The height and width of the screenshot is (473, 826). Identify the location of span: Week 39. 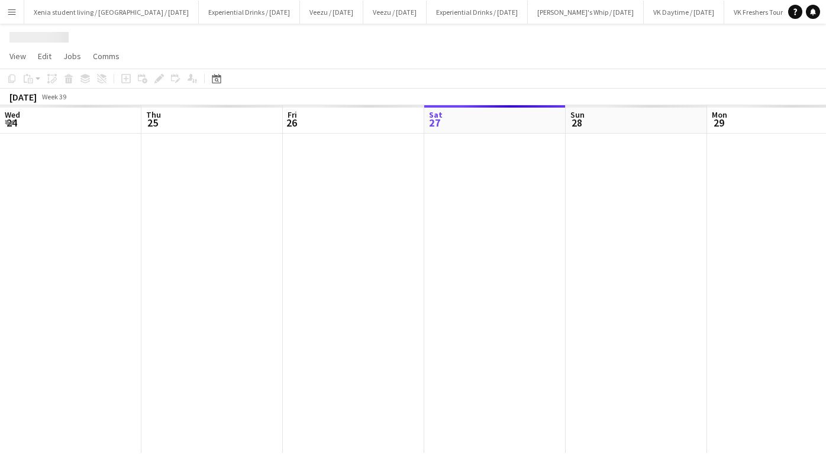
(54, 96).